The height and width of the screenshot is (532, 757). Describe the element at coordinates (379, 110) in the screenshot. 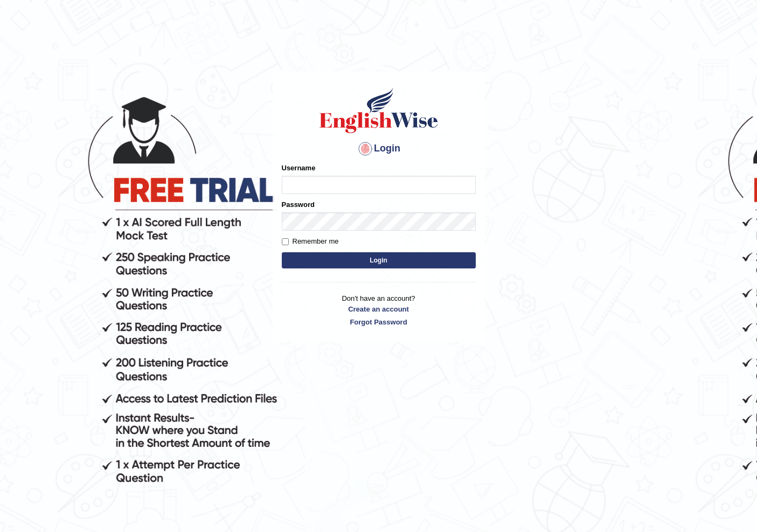

I see `img: Logo of English Wise sign in for intelligent practice with AI` at that location.